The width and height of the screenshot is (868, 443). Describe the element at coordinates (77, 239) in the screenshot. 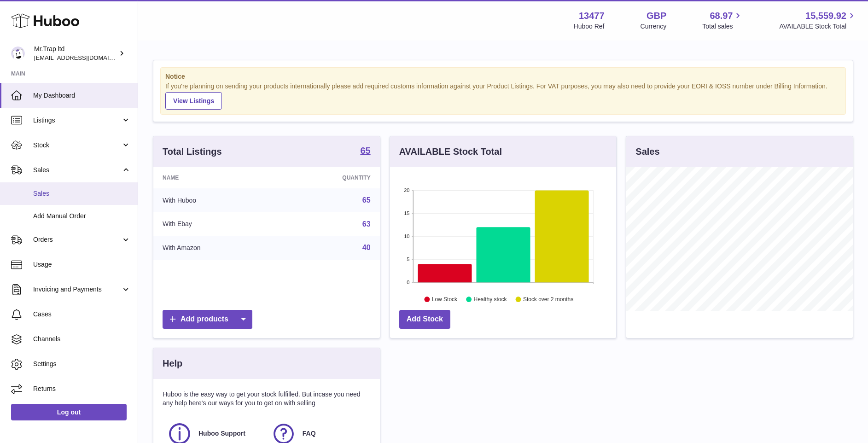

I see `span: Orders` at that location.